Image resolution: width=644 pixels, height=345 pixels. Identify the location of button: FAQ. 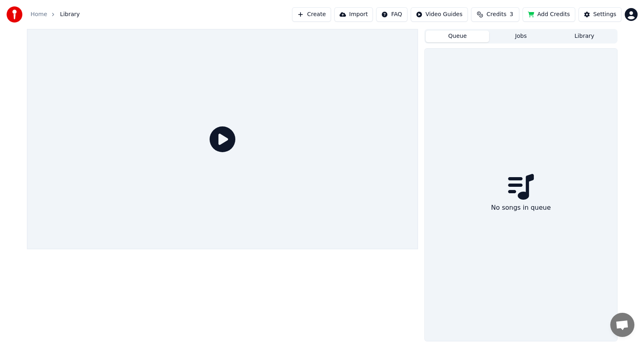
(391, 15).